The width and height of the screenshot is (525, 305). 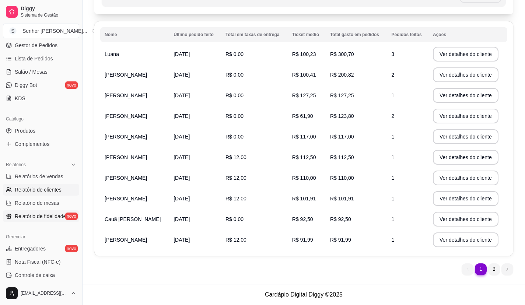 I want to click on th: Ações, so click(x=468, y=35).